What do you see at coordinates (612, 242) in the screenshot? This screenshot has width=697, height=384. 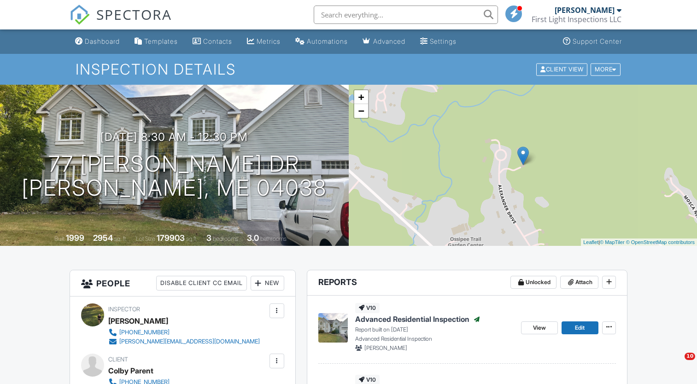 I see `a: © MapTiler` at bounding box center [612, 242].